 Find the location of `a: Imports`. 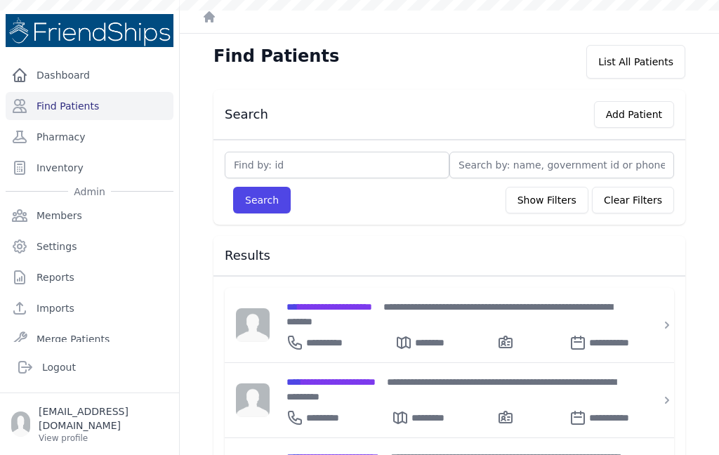

a: Imports is located at coordinates (89, 308).